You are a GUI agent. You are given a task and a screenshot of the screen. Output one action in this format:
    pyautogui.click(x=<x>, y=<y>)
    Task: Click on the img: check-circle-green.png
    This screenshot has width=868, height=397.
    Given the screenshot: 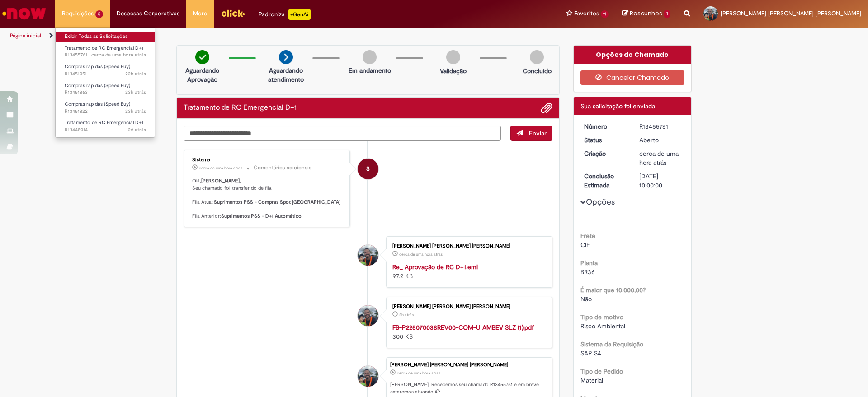 What is the action you would take?
    pyautogui.click(x=202, y=57)
    